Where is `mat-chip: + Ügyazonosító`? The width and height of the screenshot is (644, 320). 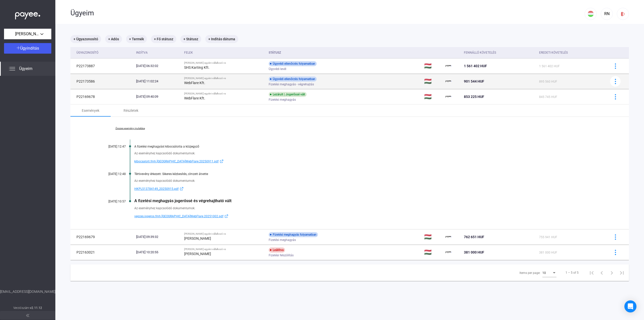 mat-chip: + Ügyazonosító is located at coordinates (86, 39).